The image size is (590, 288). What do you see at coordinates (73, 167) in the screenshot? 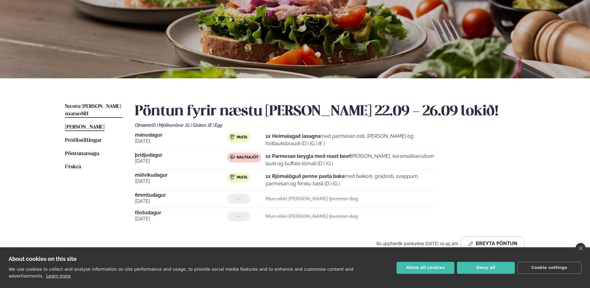
I see `a: Útskrá` at bounding box center [73, 167].